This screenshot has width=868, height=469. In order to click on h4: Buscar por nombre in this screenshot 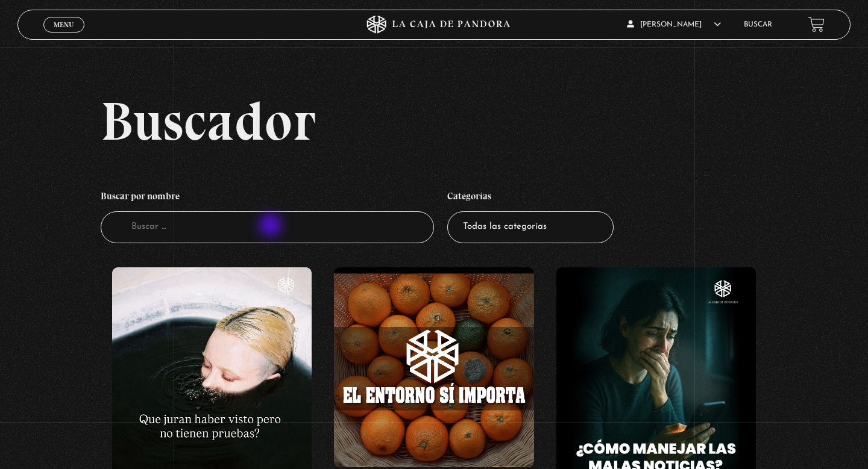, I will do `click(267, 198)`.